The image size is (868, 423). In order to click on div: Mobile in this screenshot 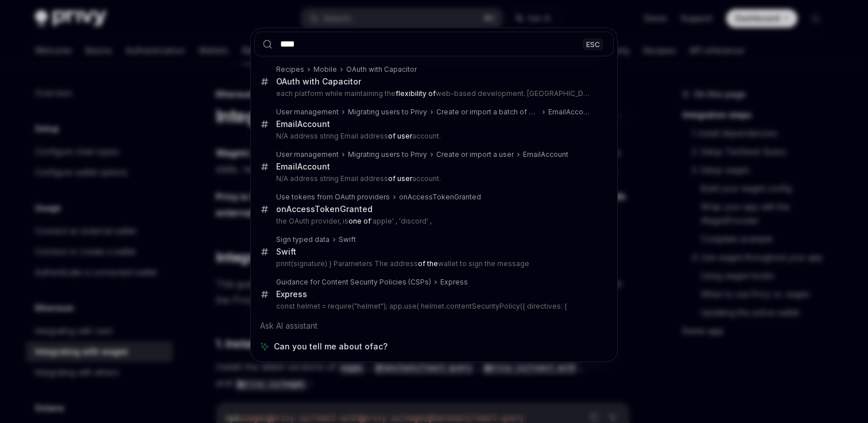, I will do `click(325, 69)`.